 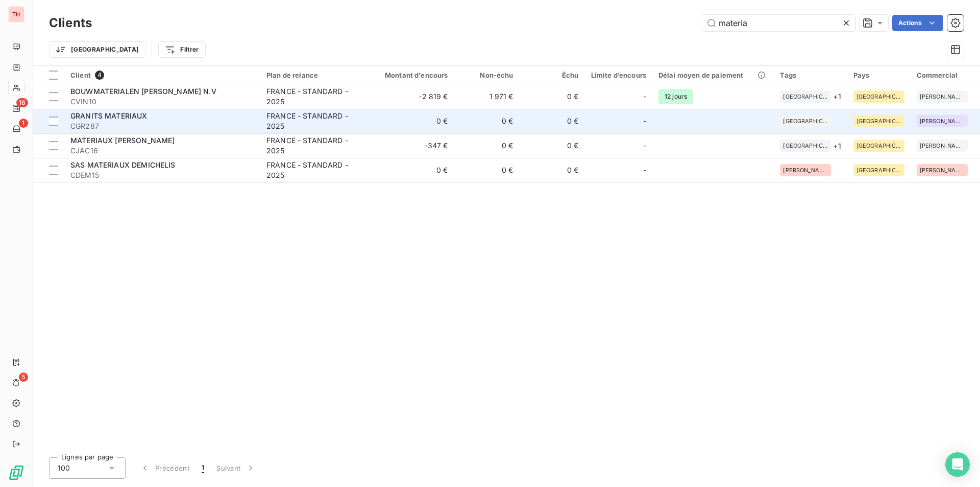 What do you see at coordinates (81, 75) in the screenshot?
I see `span: Client` at bounding box center [81, 75].